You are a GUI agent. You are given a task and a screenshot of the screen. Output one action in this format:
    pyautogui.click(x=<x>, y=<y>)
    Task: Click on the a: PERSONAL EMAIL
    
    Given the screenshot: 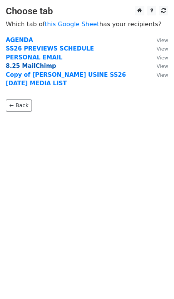 What is the action you would take?
    pyautogui.click(x=34, y=57)
    